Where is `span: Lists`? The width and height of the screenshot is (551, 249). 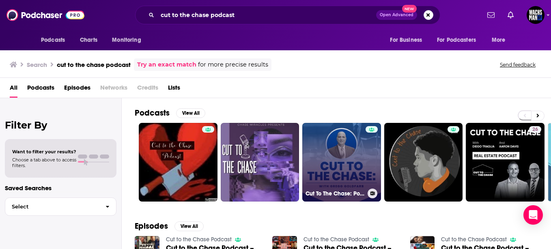 span: Lists is located at coordinates (174, 89).